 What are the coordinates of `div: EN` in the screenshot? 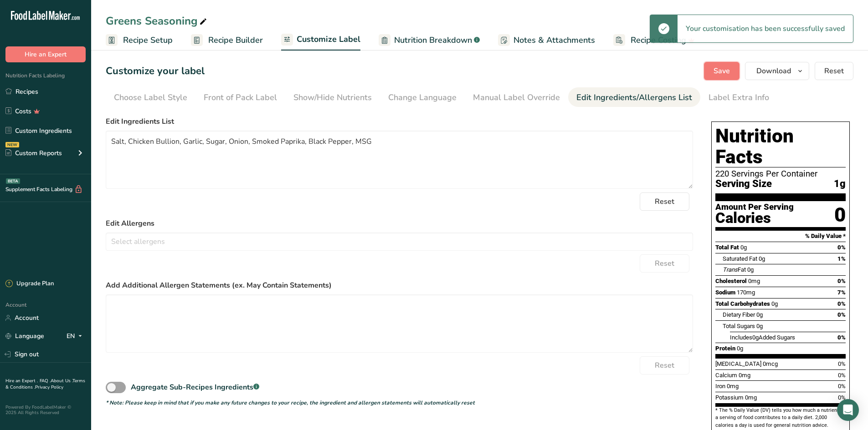 It's located at (76, 336).